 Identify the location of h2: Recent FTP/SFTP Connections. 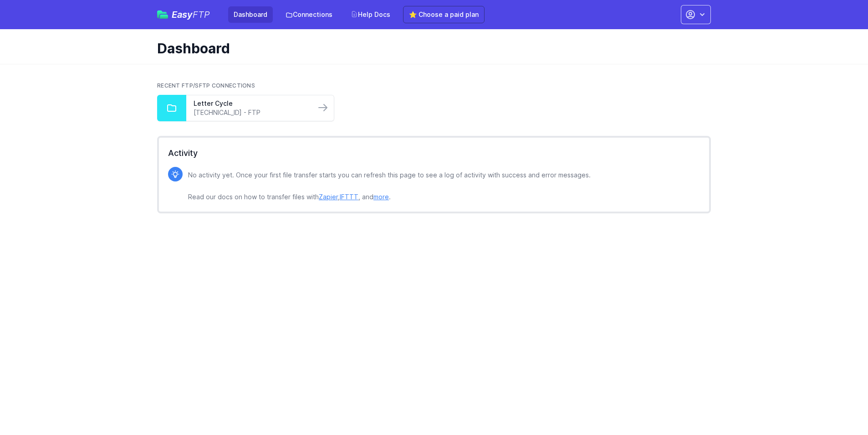
(434, 85).